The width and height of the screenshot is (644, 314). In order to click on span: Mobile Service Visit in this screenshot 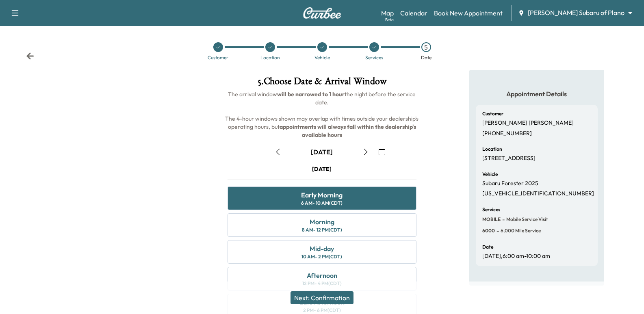, I will do `click(526, 220)`.